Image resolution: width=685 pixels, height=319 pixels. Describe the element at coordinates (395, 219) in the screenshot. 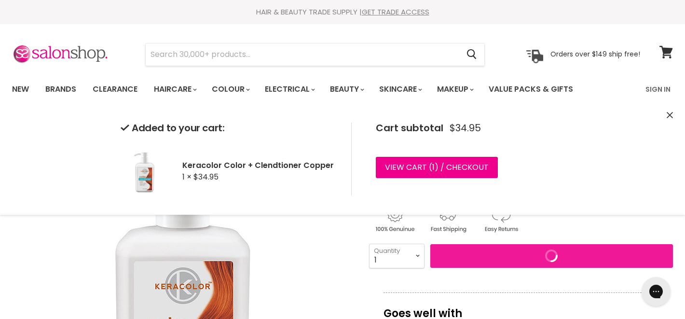

I see `img: genuine.gif` at that location.